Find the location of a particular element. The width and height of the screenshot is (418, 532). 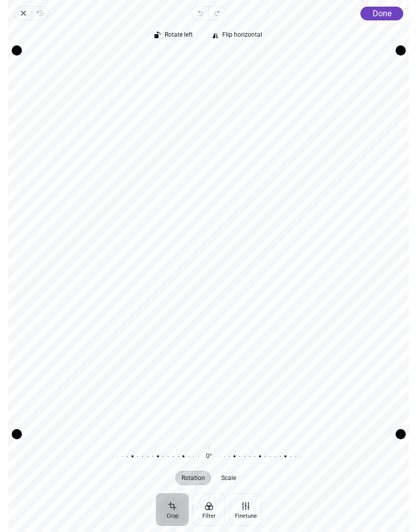

span: Flip horizontal is located at coordinates (243, 35).